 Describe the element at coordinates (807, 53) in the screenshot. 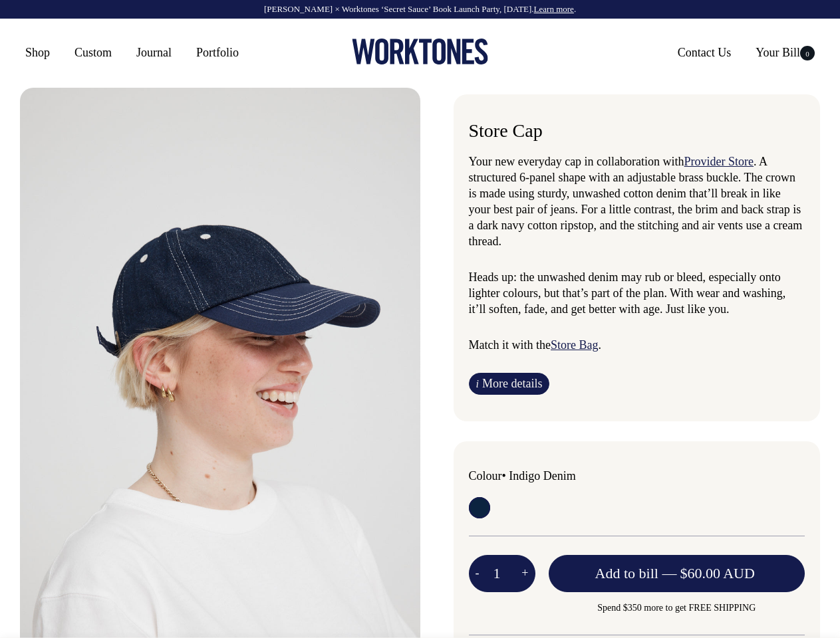

I see `span: 0` at that location.